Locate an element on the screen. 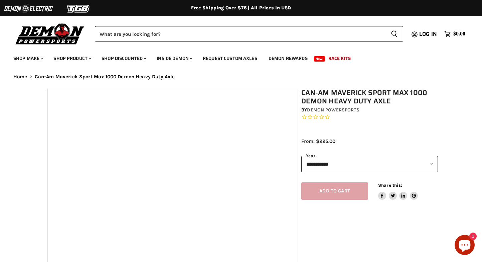 The image size is (482, 262). a: Demon Rewards is located at coordinates (288, 58).